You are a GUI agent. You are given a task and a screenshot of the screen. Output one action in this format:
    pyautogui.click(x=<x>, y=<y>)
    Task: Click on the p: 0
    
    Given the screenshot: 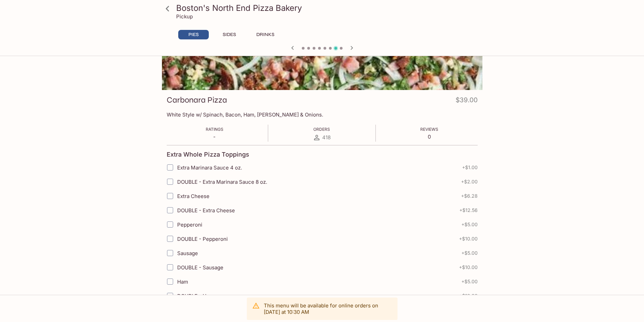 What is the action you would take?
    pyautogui.click(x=429, y=137)
    